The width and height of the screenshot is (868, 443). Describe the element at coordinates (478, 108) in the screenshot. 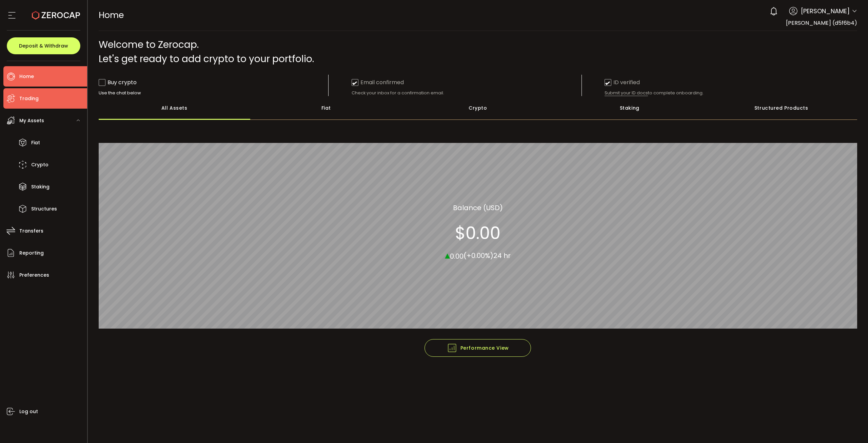

I see `div: Crypto` at that location.